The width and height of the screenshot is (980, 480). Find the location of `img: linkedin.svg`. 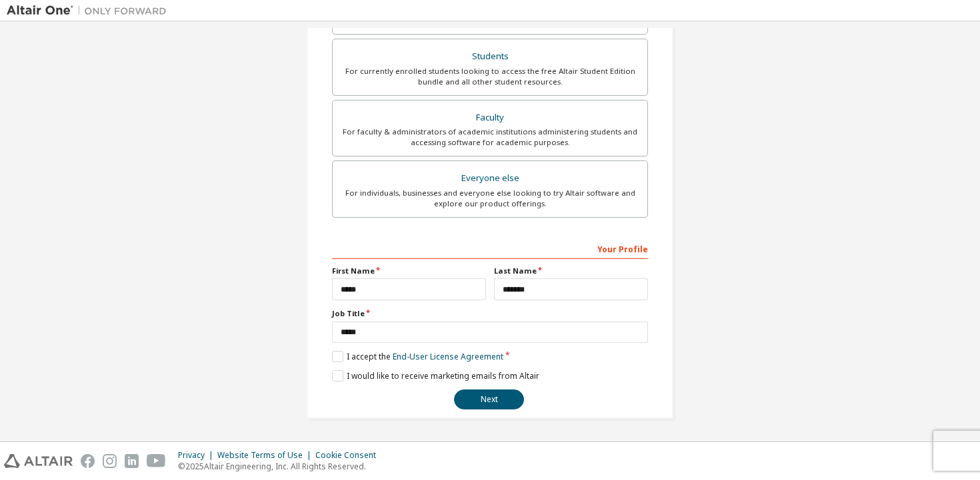

img: linkedin.svg is located at coordinates (131, 461).